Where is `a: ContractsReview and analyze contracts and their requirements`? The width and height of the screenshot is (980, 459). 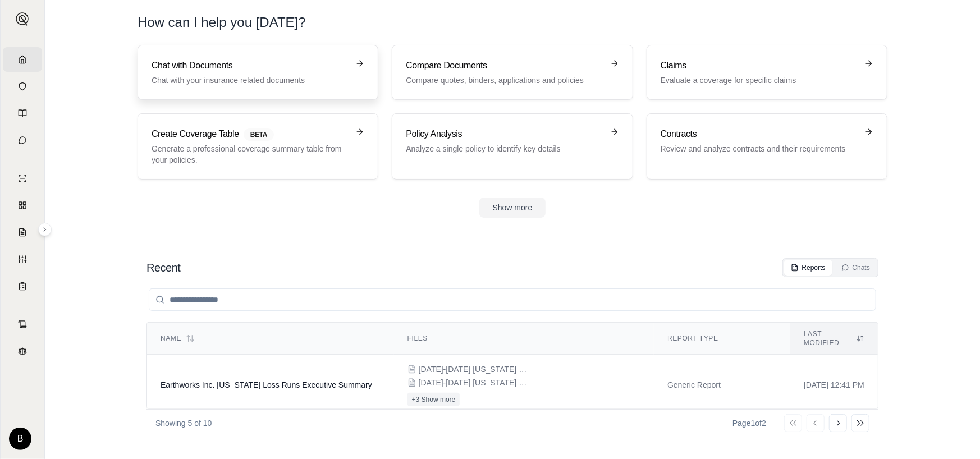
a: ContractsReview and analyze contracts and their requirements is located at coordinates (766, 147).